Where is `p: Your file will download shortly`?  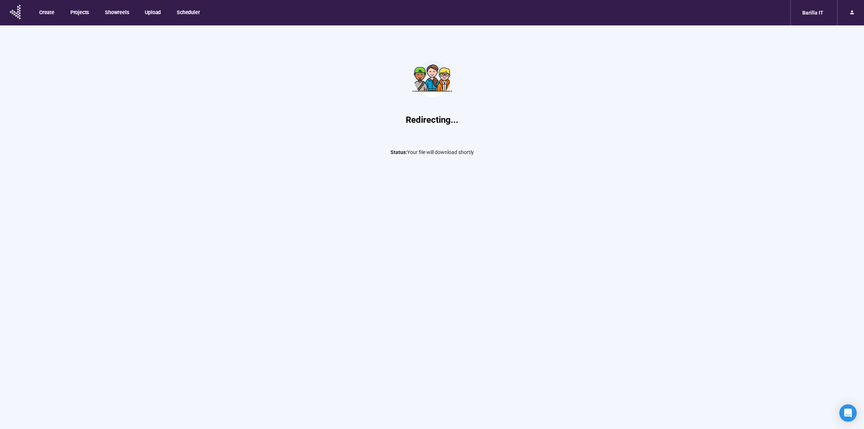
p: Your file will download shortly is located at coordinates (432, 152).